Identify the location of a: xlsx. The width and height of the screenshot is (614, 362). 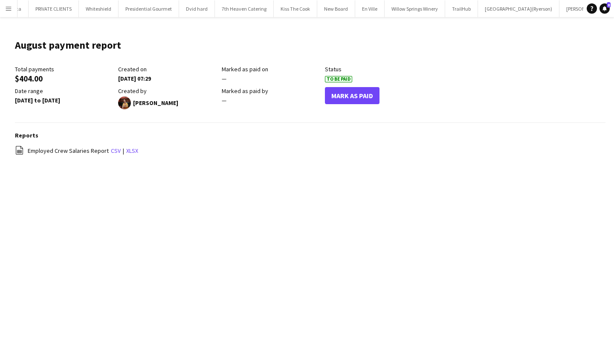
(132, 151).